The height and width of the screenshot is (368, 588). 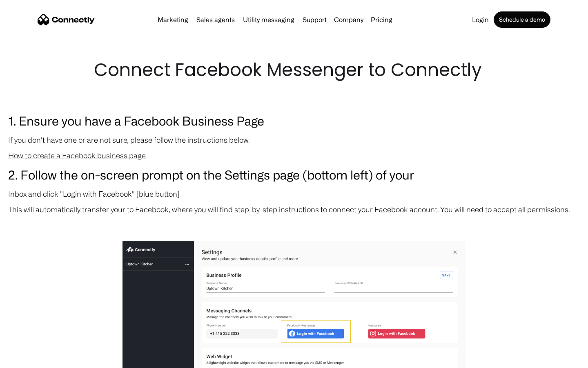 What do you see at coordinates (216, 20) in the screenshot?
I see `a: Sales agents` at bounding box center [216, 20].